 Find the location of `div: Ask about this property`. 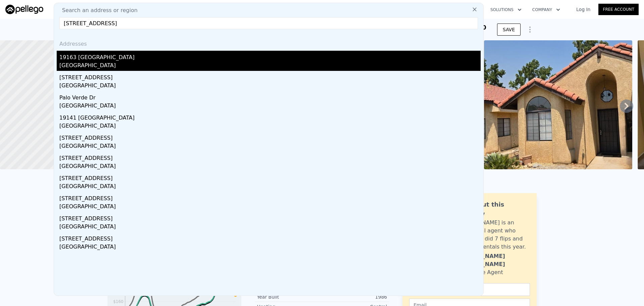

div: Ask about this property is located at coordinates (492, 209).